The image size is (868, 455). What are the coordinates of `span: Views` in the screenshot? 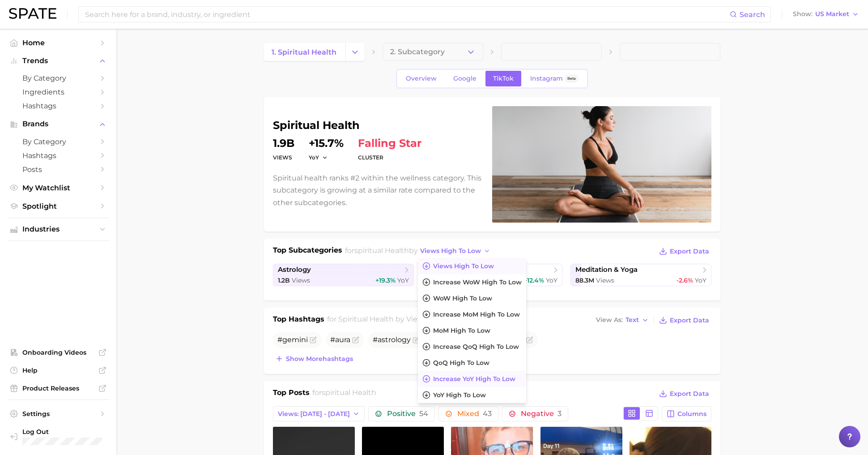 It's located at (300, 280).